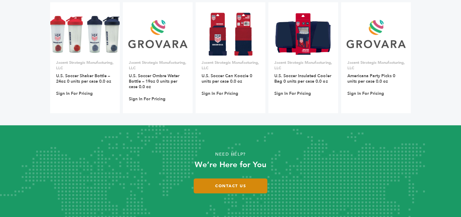  What do you see at coordinates (84, 78) in the screenshot?
I see `a: U.S. Soccer Shaker Bottle – 24oz 0 units per case 0.0 oz` at bounding box center [84, 78].